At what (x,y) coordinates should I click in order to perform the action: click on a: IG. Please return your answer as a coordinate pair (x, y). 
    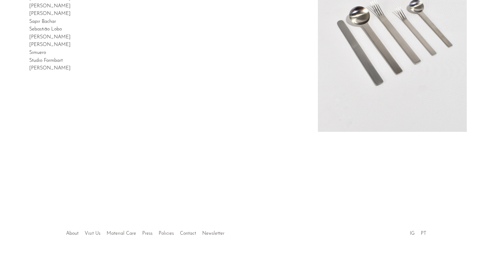
    Looking at the image, I should click on (412, 233).